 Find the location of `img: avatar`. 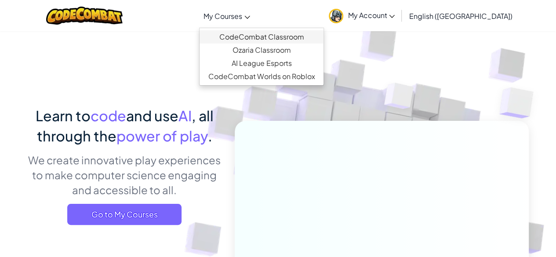

img: avatar is located at coordinates (336, 16).